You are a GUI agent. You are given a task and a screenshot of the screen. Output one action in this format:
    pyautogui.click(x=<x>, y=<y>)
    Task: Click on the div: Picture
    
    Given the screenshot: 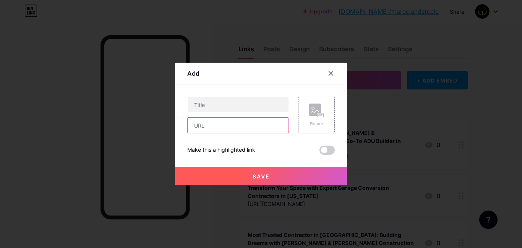 What is the action you would take?
    pyautogui.click(x=316, y=123)
    